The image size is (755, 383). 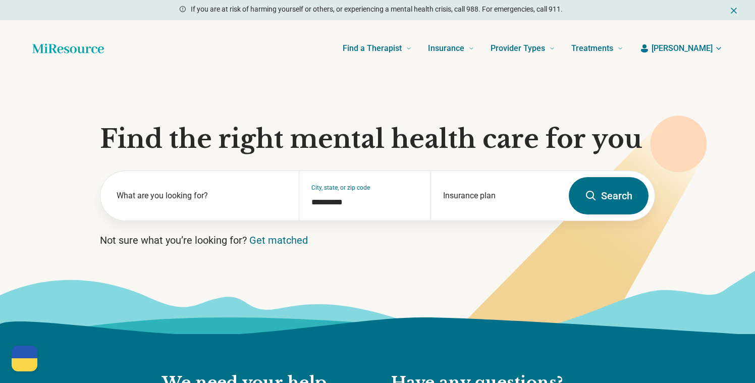 What do you see at coordinates (68, 48) in the screenshot?
I see `a: Home page` at bounding box center [68, 48].